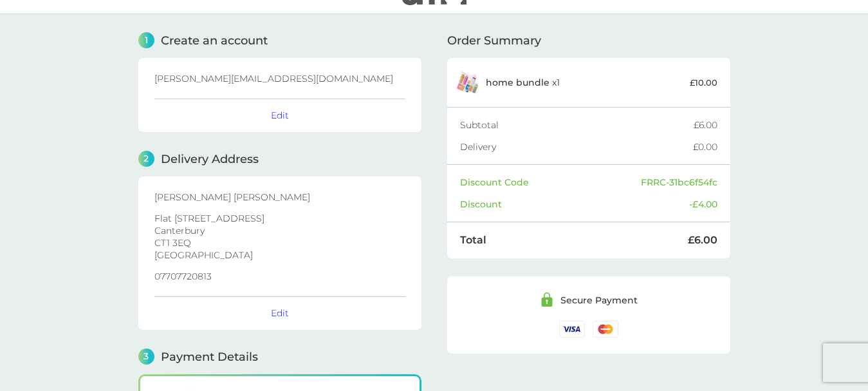 The image size is (868, 391). Describe the element at coordinates (146, 356) in the screenshot. I see `span: 3` at that location.